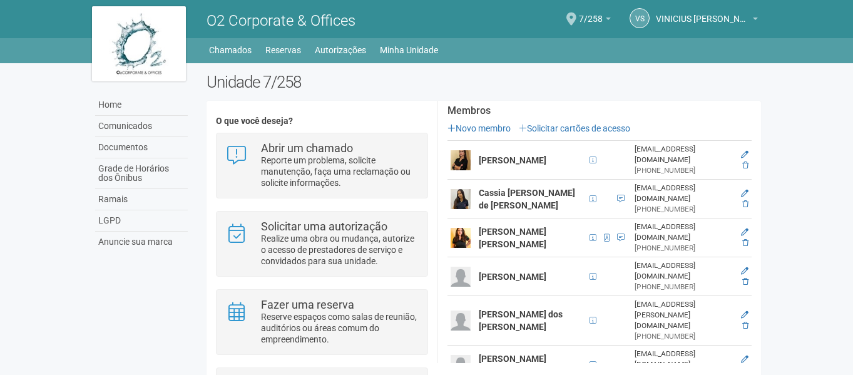  What do you see at coordinates (307, 304) in the screenshot?
I see `strong: Fazer uma reserva` at bounding box center [307, 304].